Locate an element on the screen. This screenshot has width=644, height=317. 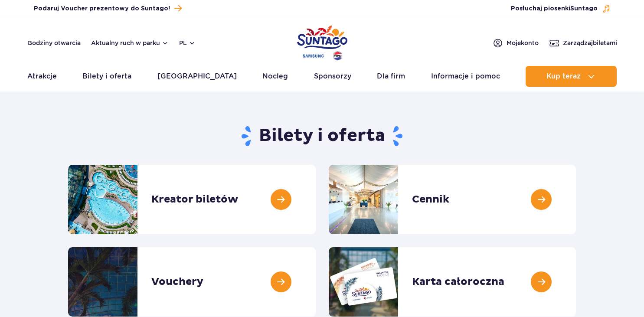
span: Kup teraz is located at coordinates (563, 76).